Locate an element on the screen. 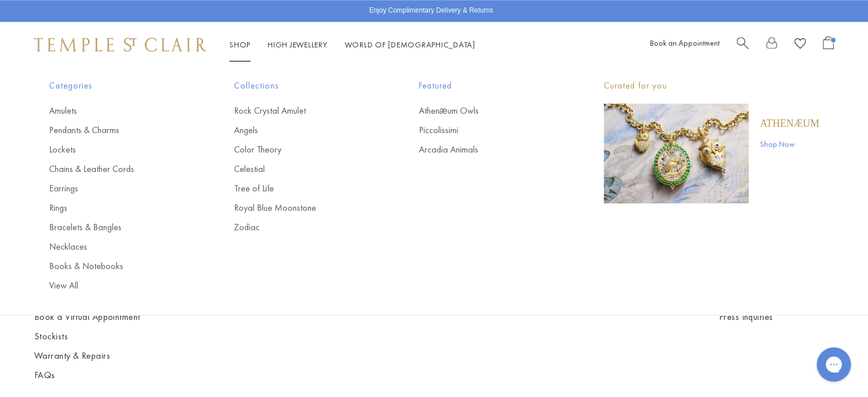 The height and width of the screenshot is (397, 868). p: Athenæum is located at coordinates (790, 124).